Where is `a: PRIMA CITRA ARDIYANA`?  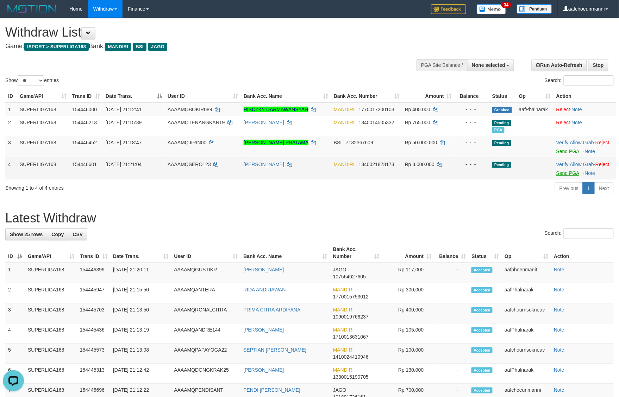
a: PRIMA CITRA ARDIYANA is located at coordinates (272, 310).